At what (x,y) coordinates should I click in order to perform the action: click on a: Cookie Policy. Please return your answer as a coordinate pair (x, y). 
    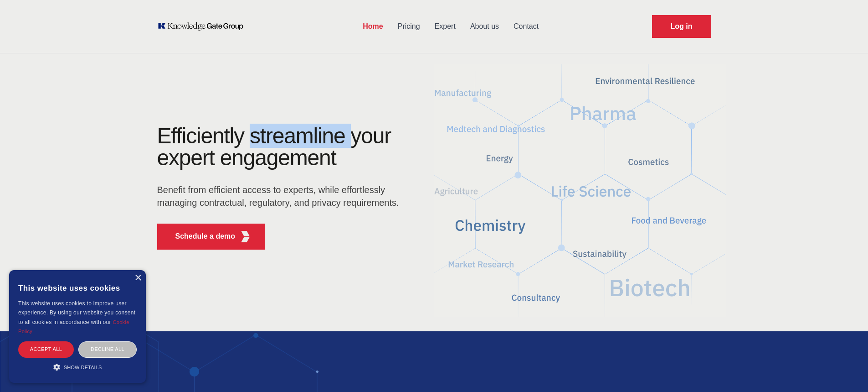
    Looking at the image, I should click on (74, 327).